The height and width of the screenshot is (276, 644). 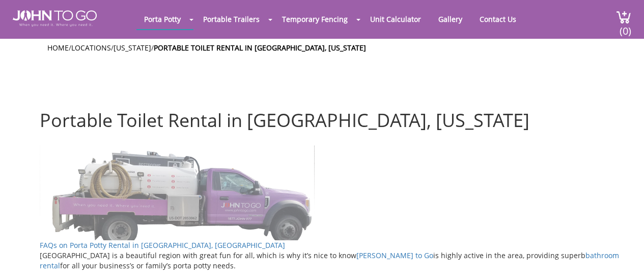 I want to click on a: bathroom rental, so click(x=330, y=260).